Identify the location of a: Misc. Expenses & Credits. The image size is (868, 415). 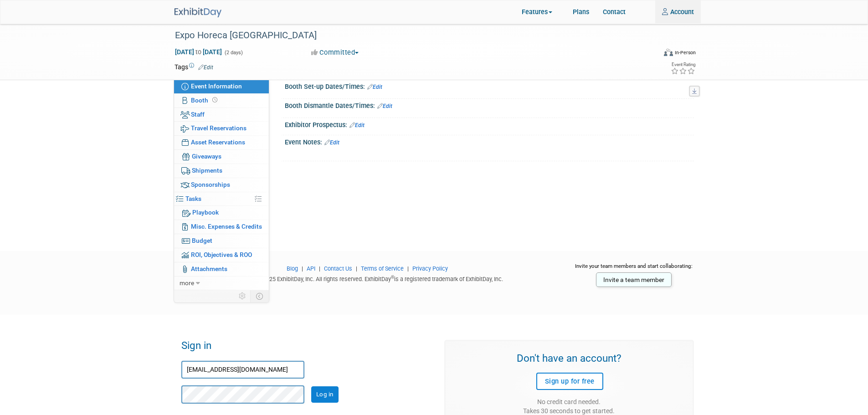
(221, 227).